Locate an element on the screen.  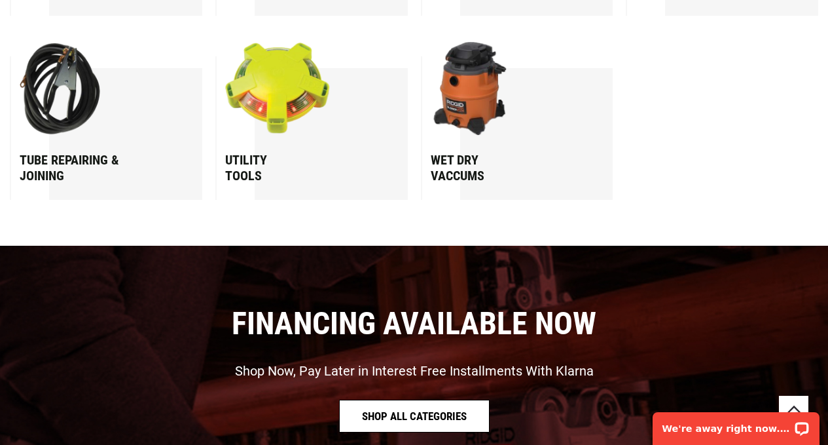
a: Wet DryVaccums is located at coordinates (522, 113).